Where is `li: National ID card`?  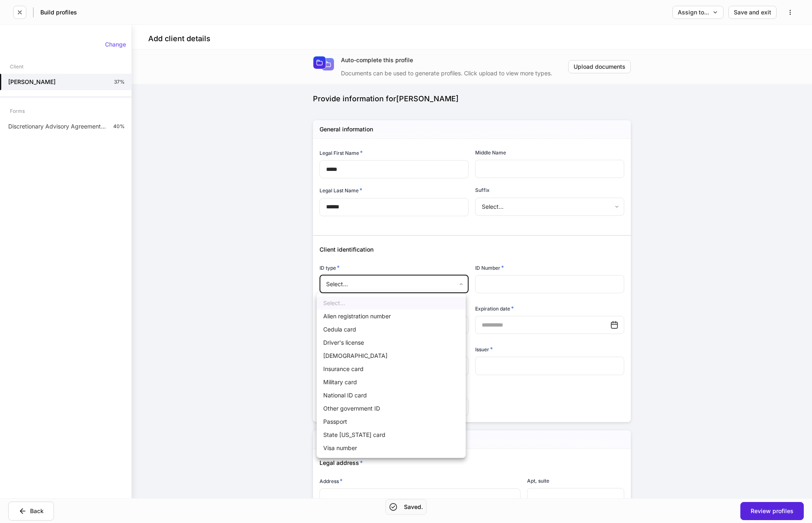 li: National ID card is located at coordinates (391, 396).